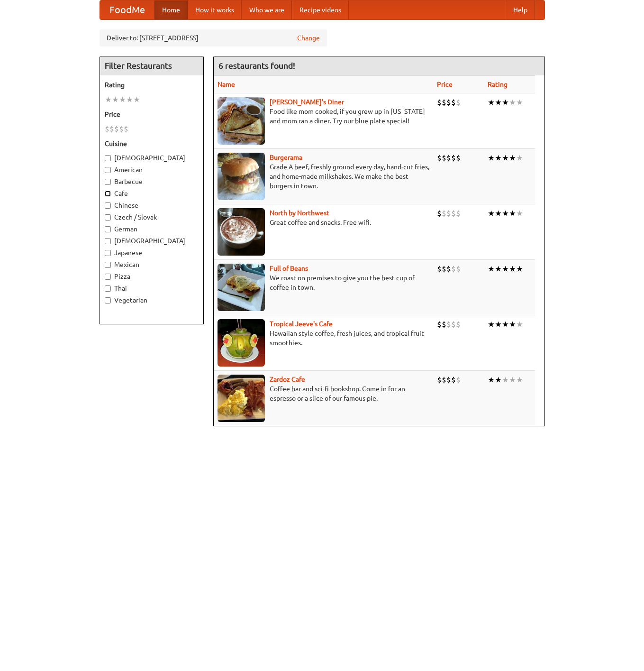  Describe the element at coordinates (107, 276) in the screenshot. I see `input: Pizza` at that location.